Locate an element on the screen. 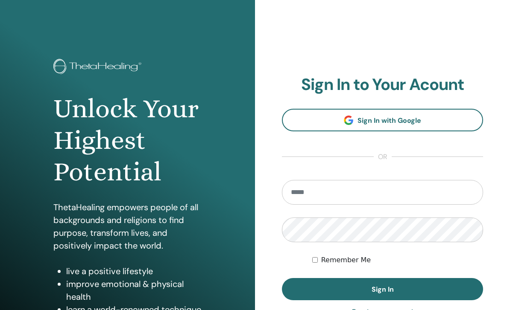  p: ThetaHealing empowers people of all backgrounds and religions to find purpose, transform lives, a... is located at coordinates (128, 227).